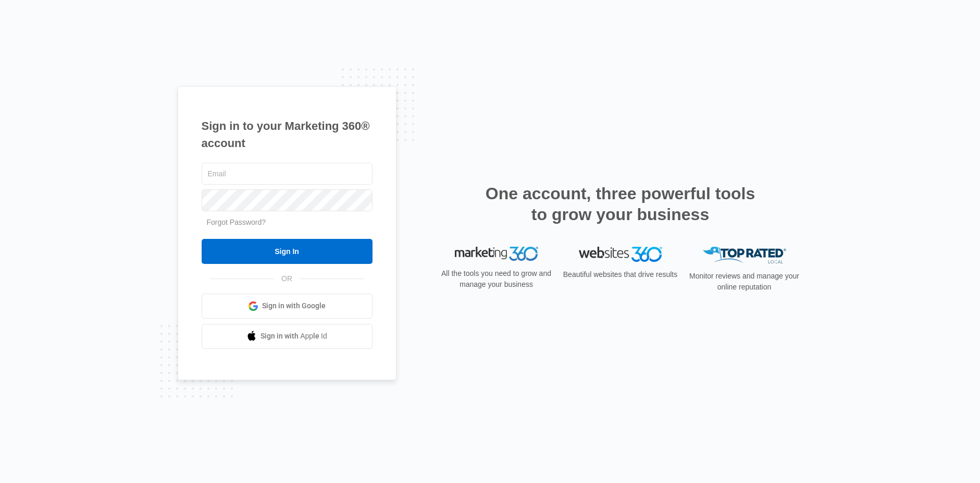 Image resolution: width=980 pixels, height=483 pixels. I want to click on img: Websites 360, so click(621, 254).